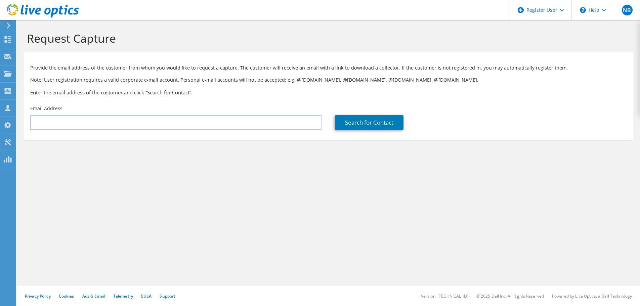  What do you see at coordinates (67, 296) in the screenshot?
I see `a: Cookies` at bounding box center [67, 296].